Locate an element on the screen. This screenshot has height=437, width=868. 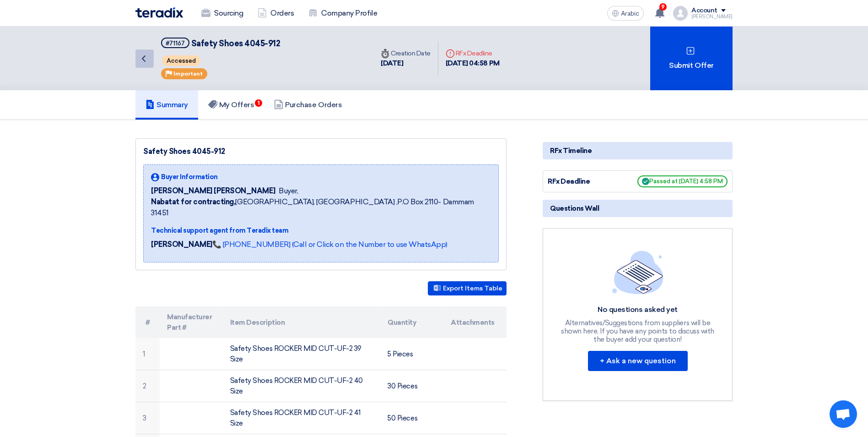
a: Sourcing is located at coordinates (222, 13).